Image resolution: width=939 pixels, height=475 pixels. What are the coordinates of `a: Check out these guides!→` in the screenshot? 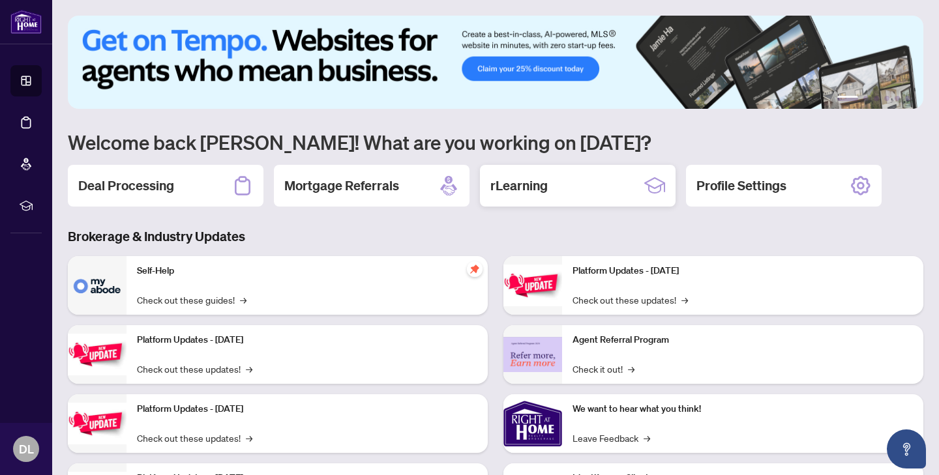 It's located at (192, 300).